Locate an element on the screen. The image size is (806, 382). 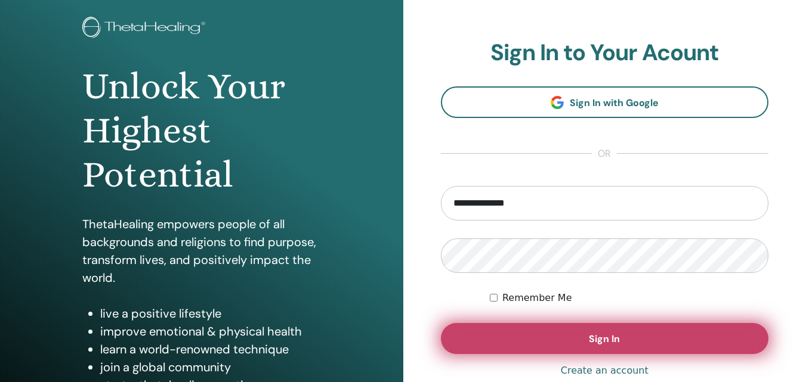
button: Sign In is located at coordinates (605, 339).